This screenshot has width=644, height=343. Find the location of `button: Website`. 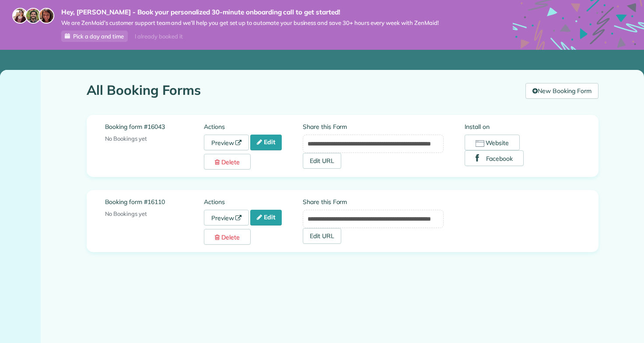

button: Website is located at coordinates (492, 143).